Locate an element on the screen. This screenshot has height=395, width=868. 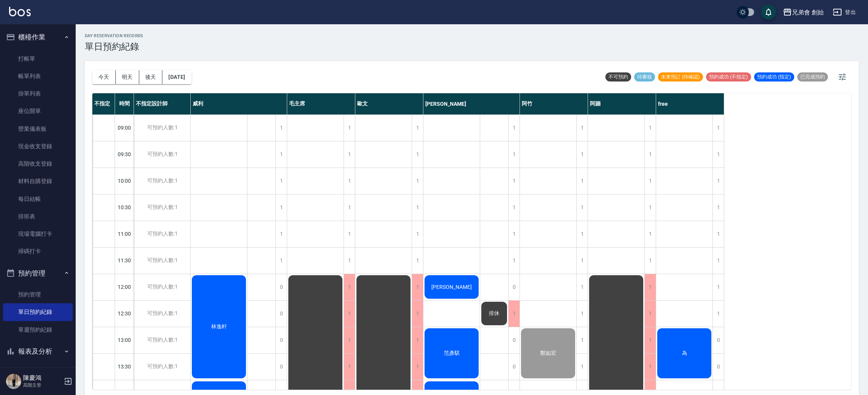
div: 不指定設計師 is located at coordinates (163, 103).